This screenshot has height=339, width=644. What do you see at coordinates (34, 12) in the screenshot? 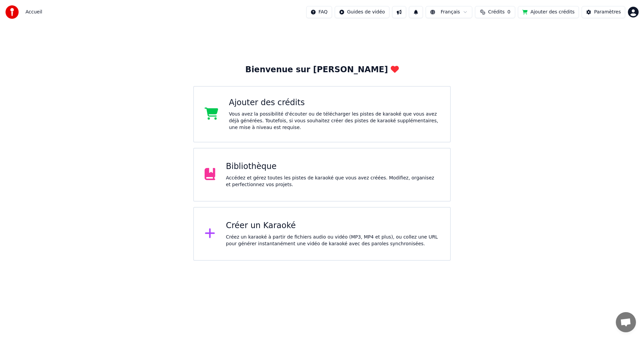
I see `span: Accueil` at bounding box center [34, 12].